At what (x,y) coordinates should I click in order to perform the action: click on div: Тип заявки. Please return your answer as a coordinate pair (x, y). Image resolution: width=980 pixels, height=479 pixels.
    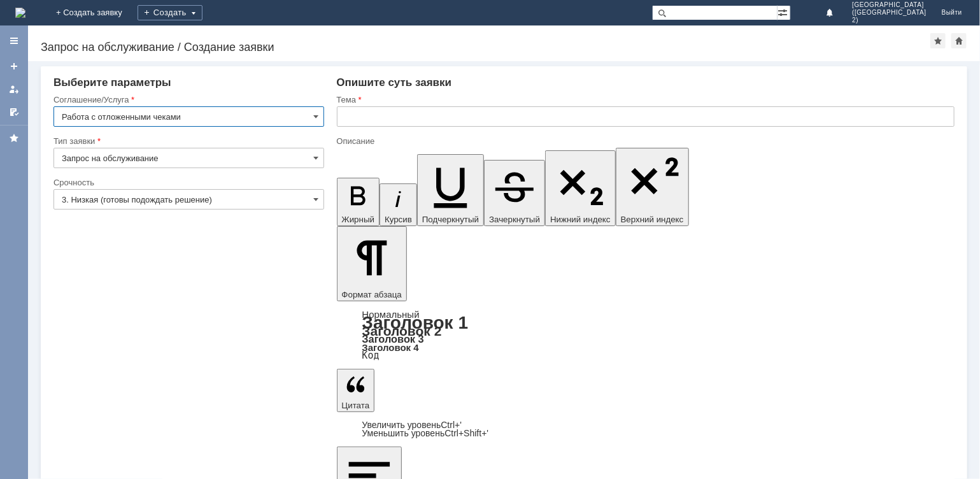
    Looking at the image, I should click on (187, 141).